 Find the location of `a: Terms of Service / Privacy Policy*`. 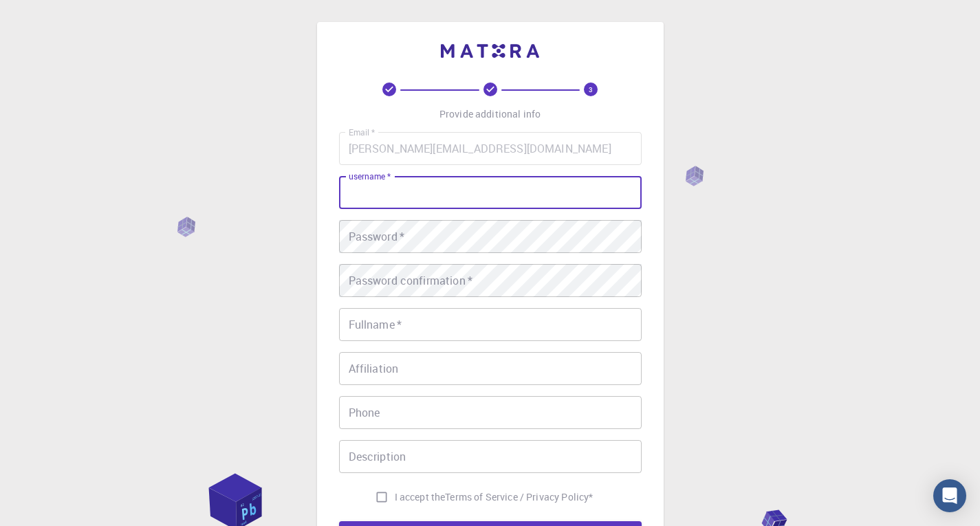

a: Terms of Service / Privacy Policy* is located at coordinates (519, 498).